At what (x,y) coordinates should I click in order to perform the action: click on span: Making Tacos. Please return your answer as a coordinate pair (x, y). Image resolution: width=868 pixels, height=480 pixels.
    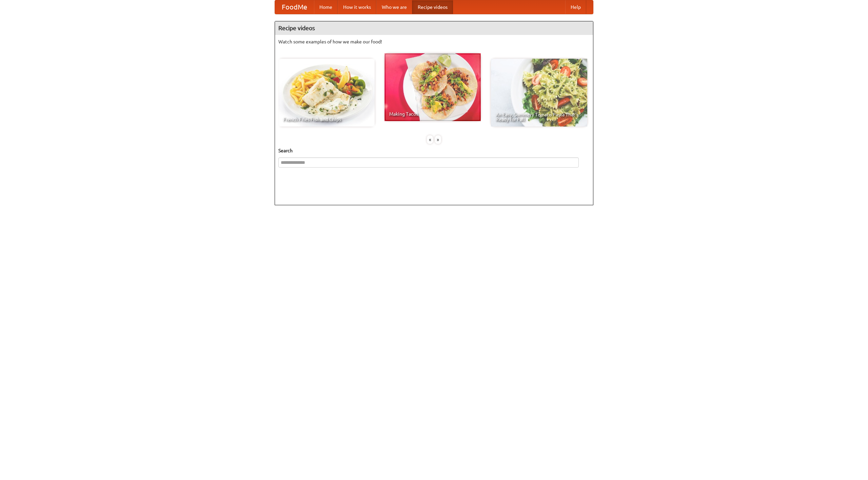
    Looking at the image, I should click on (433, 114).